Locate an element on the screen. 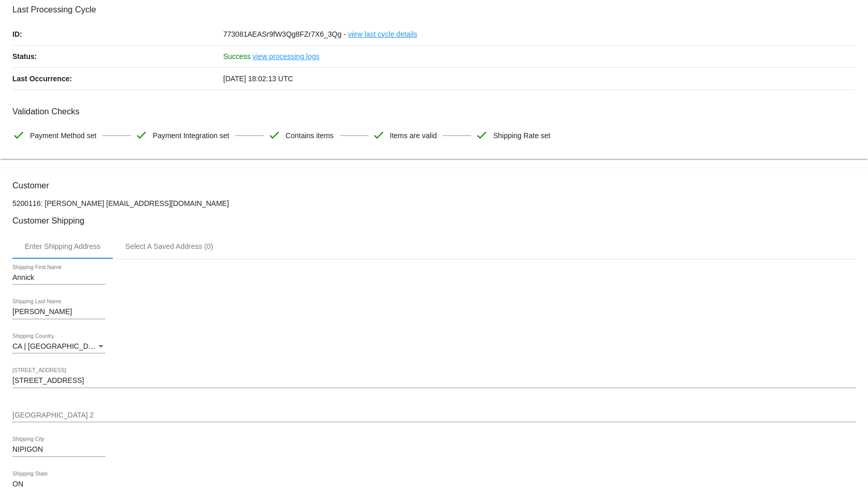 The image size is (868, 489). span: Shipping Rate set is located at coordinates (522, 136).